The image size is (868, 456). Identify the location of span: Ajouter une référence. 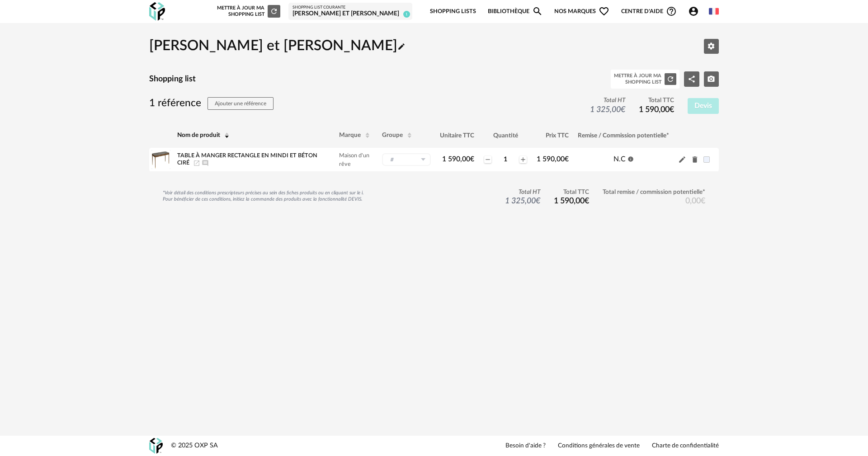
(240, 104).